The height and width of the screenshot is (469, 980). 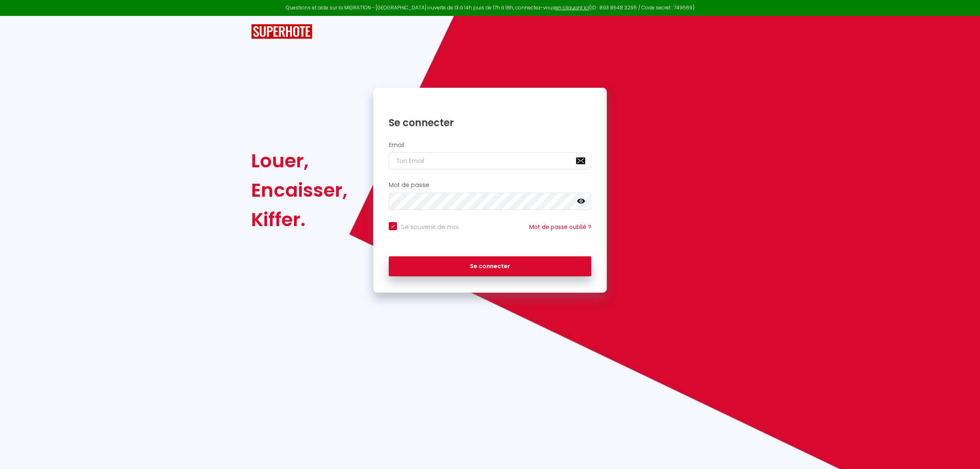 I want to click on div: Encaisser,, so click(x=300, y=190).